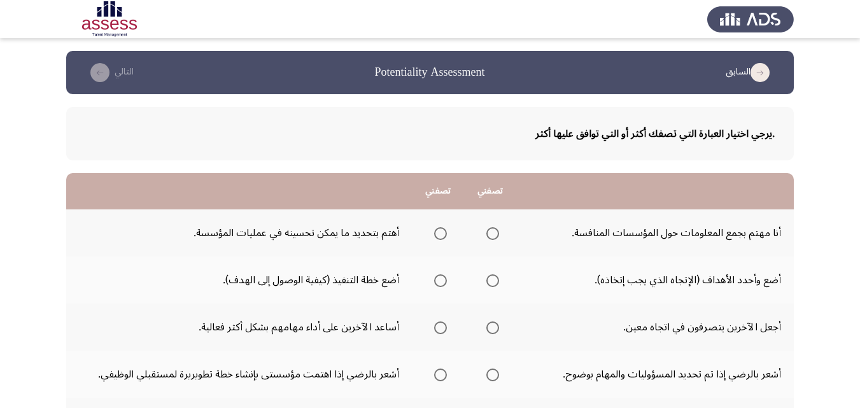  What do you see at coordinates (239, 327) in the screenshot?
I see `td: أساعد الآخرين على أداء مهامهم بشكل أكثر فعالية.` at bounding box center [239, 327].